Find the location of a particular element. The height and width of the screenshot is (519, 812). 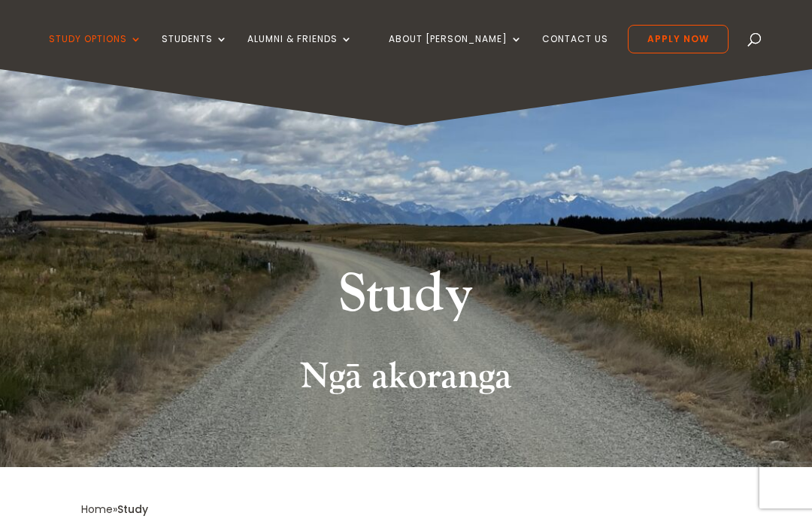

a: Home is located at coordinates (97, 510).